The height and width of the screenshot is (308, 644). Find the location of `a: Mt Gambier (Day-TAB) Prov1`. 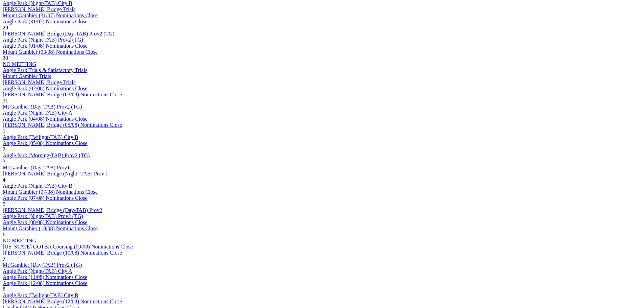

a: Mt Gambier (Day-TAB) Prov1 is located at coordinates (36, 168).